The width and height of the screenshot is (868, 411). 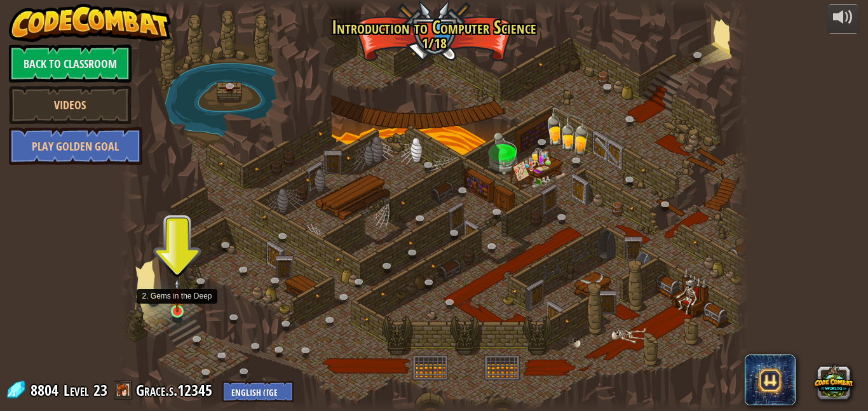 What do you see at coordinates (46, 390) in the screenshot?
I see `span: 8804` at bounding box center [46, 390].